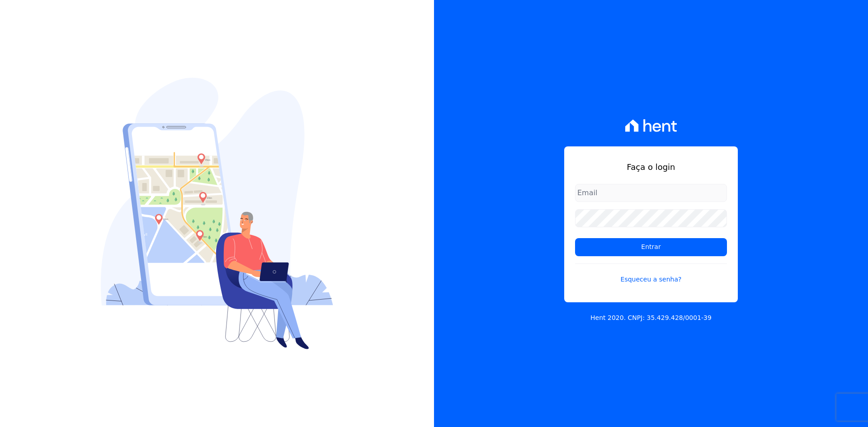 Image resolution: width=868 pixels, height=427 pixels. What do you see at coordinates (651, 193) in the screenshot?
I see `input: Email` at bounding box center [651, 193].